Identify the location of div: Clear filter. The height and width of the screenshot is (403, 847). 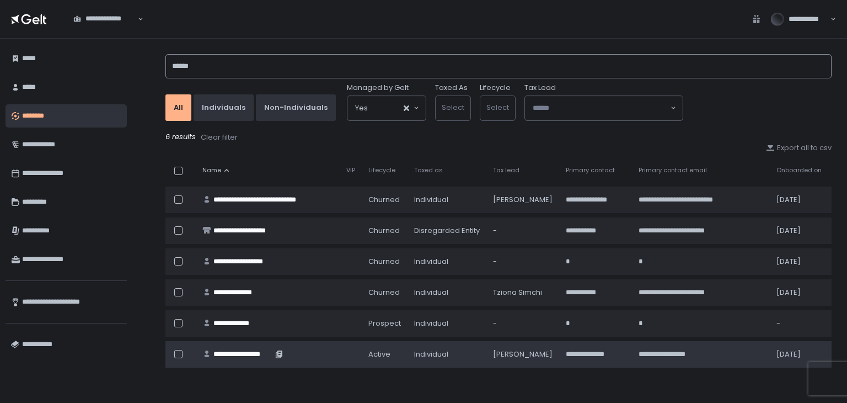
(219, 137).